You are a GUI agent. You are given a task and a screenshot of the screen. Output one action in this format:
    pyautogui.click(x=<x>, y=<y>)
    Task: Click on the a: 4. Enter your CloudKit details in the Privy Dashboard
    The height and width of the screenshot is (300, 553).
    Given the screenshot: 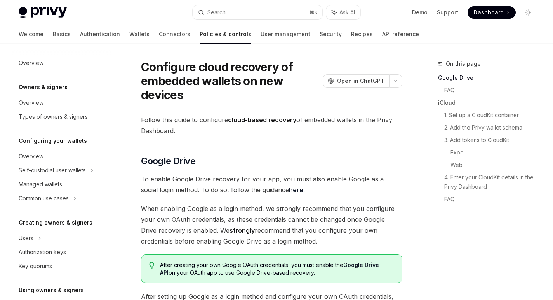 What is the action you would take?
    pyautogui.click(x=493, y=182)
    